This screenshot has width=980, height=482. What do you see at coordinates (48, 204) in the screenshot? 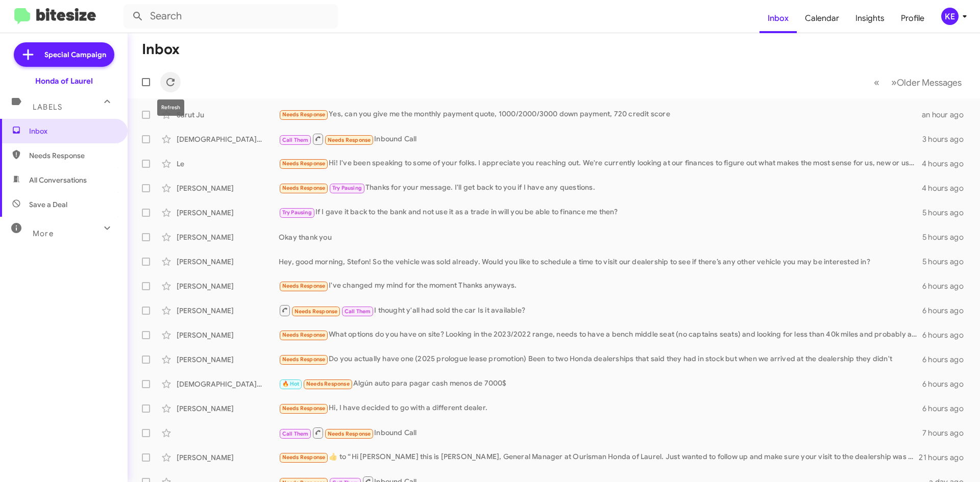
I see `span: Save a Deal` at bounding box center [48, 204].